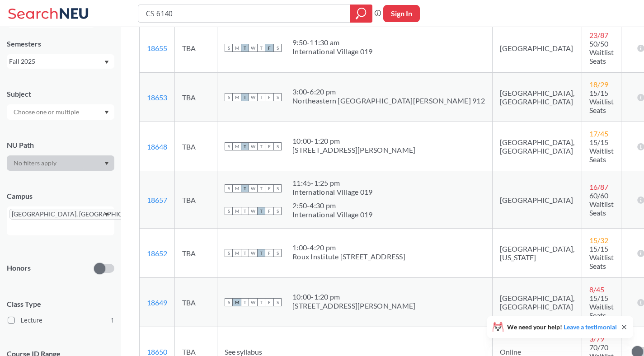  What do you see at coordinates (332, 42) in the screenshot?
I see `div: 9:50 - 11:30 am` at bounding box center [332, 42].